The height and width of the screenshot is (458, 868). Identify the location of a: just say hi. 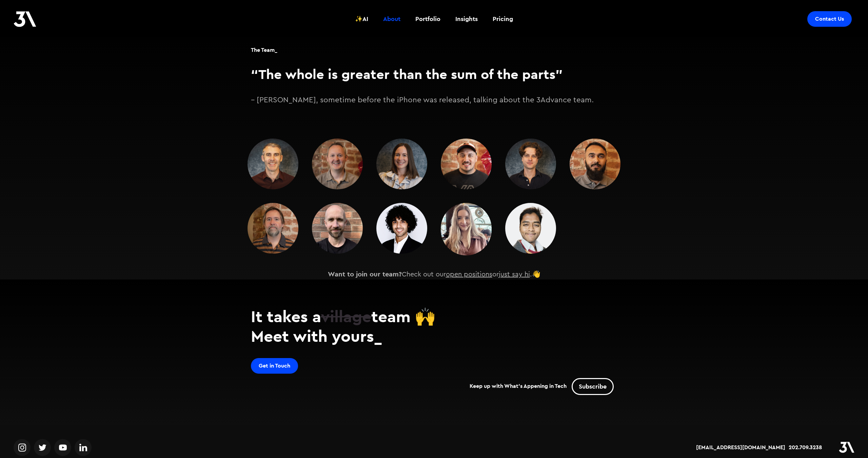
(514, 275).